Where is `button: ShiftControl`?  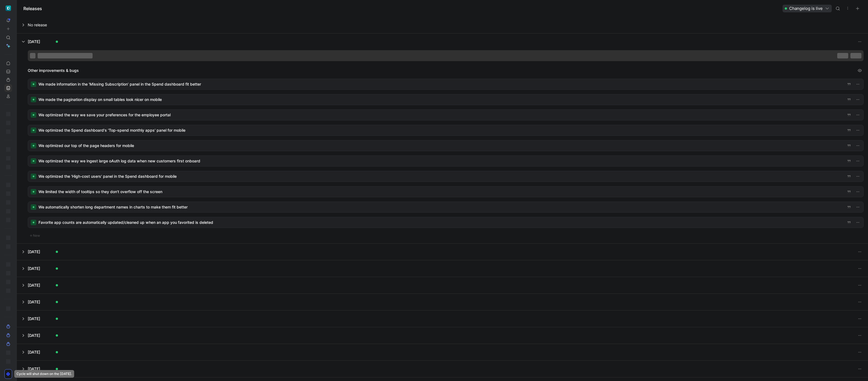
button: ShiftControl is located at coordinates (8, 8).